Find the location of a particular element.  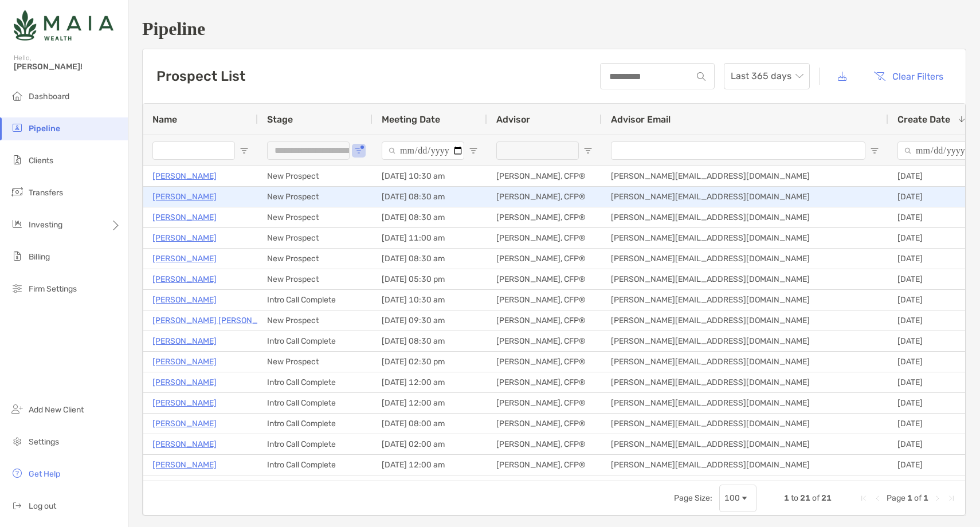

span: Transfers is located at coordinates (46, 193).